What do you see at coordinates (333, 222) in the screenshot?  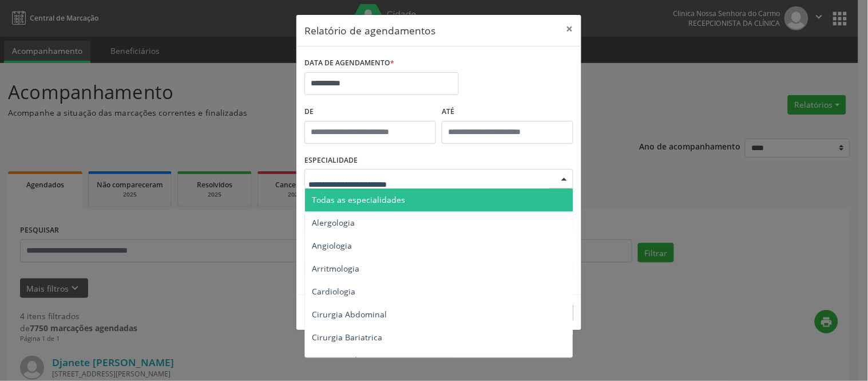 I see `span: Alergologia` at bounding box center [333, 222].